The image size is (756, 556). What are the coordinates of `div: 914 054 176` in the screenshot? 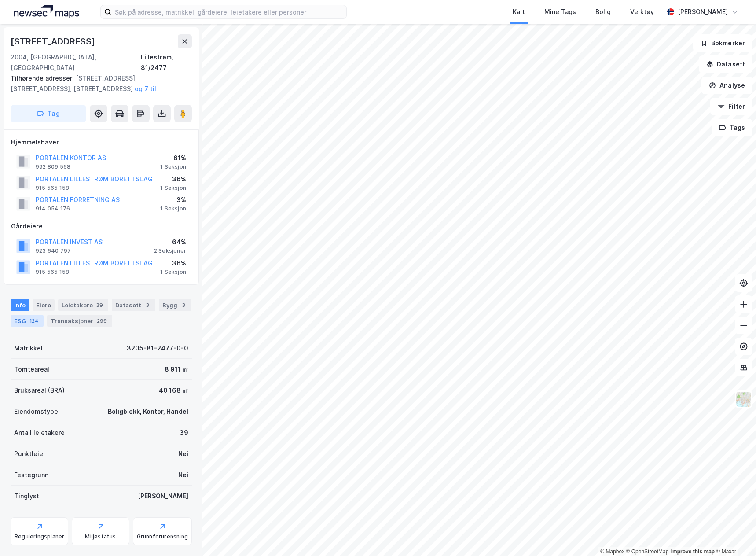 It's located at (53, 209).